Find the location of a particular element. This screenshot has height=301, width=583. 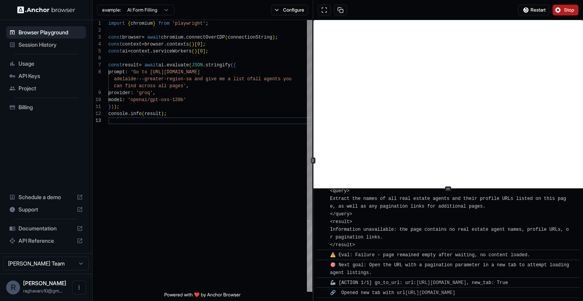

span: 🎯 Next goal: Open the URL with a pagination parameter in a new tab to attempt loading agent listi... is located at coordinates (450, 269).